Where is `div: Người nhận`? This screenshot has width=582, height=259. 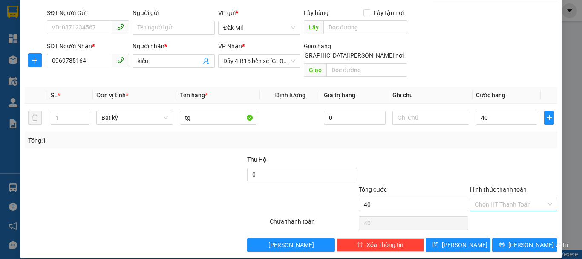
div: Người nhận is located at coordinates (173, 46).